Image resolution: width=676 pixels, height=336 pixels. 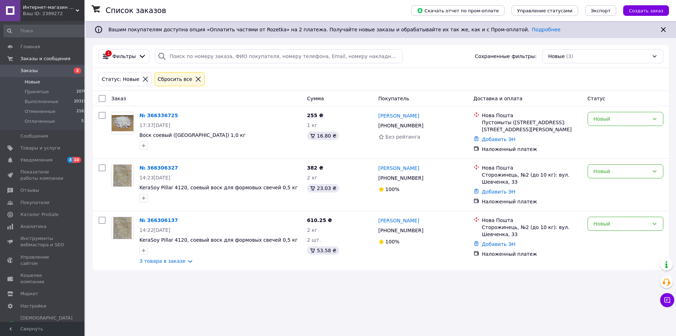 I want to click on span: Статус, so click(x=596, y=99).